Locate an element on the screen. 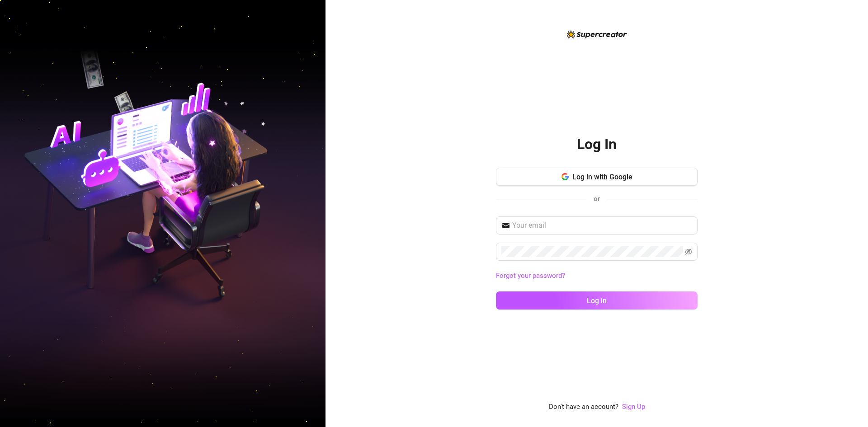 Image resolution: width=868 pixels, height=427 pixels. span: or is located at coordinates (597, 199).